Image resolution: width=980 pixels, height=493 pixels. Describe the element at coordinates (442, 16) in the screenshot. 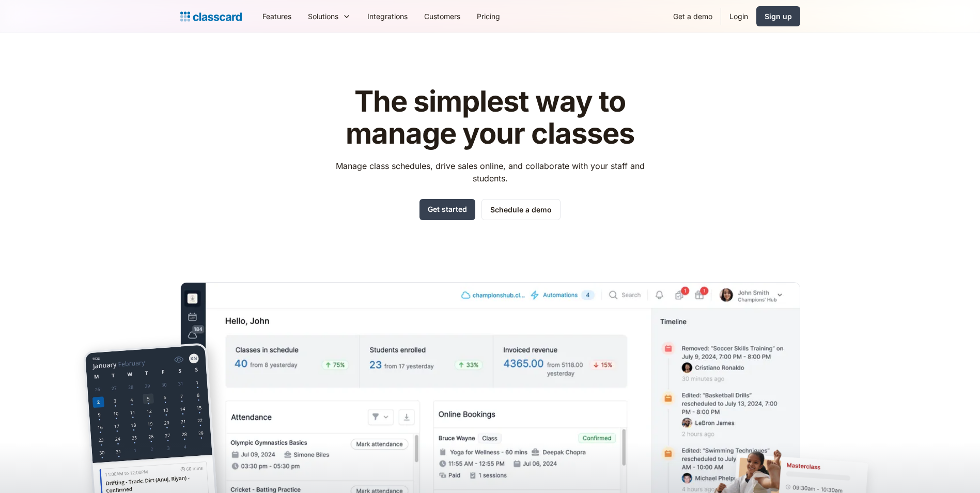

I see `a: Customers` at that location.